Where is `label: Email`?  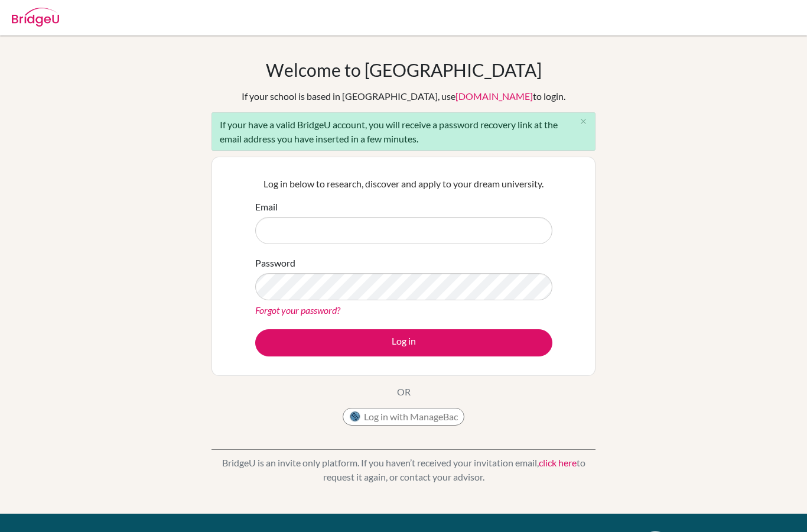 label: Email is located at coordinates (267, 207).